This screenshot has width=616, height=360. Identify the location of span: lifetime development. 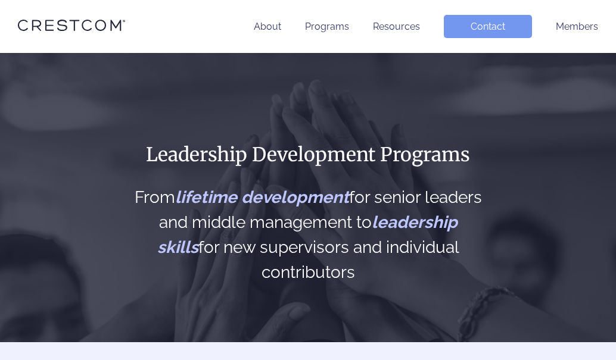
(262, 197).